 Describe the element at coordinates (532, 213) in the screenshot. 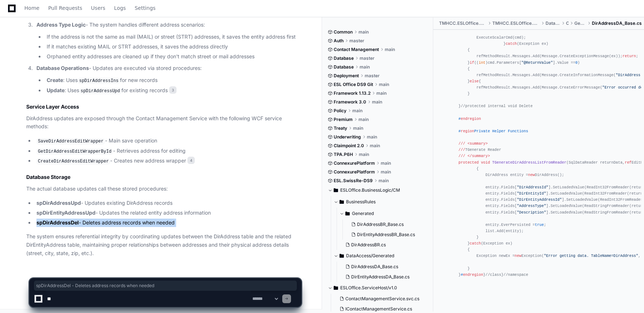

I see `span: "Description"` at that location.